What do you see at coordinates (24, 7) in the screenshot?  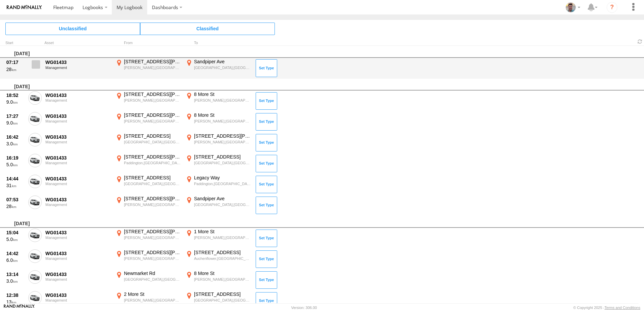 I see `img: rand-logo.svg` at bounding box center [24, 7].